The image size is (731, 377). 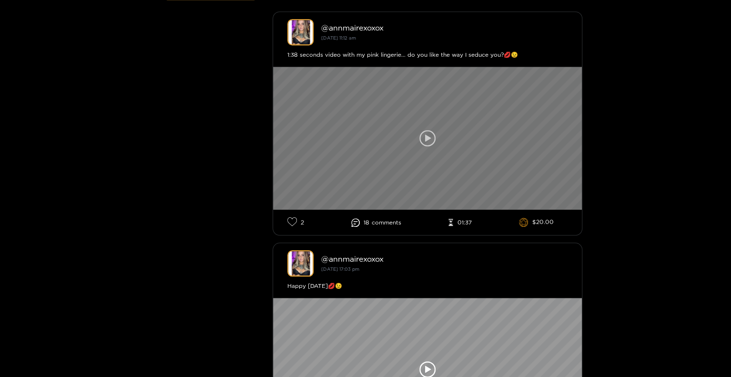 What do you see at coordinates (427, 55) in the screenshot?
I see `div: 1:38 seconds video with my pink lingerie... do you like the way I seduce you?💋😉` at bounding box center [427, 55].